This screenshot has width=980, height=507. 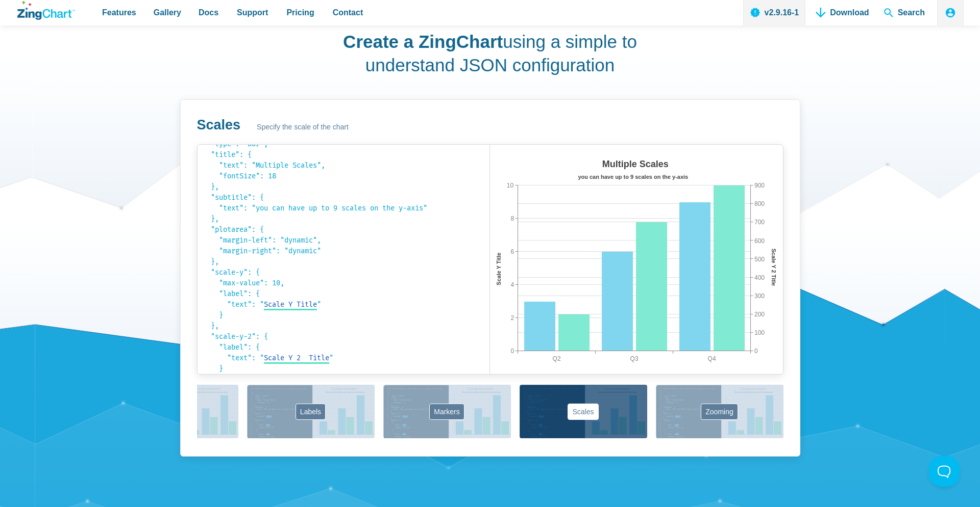 What do you see at coordinates (252, 12) in the screenshot?
I see `span: Support` at bounding box center [252, 12].